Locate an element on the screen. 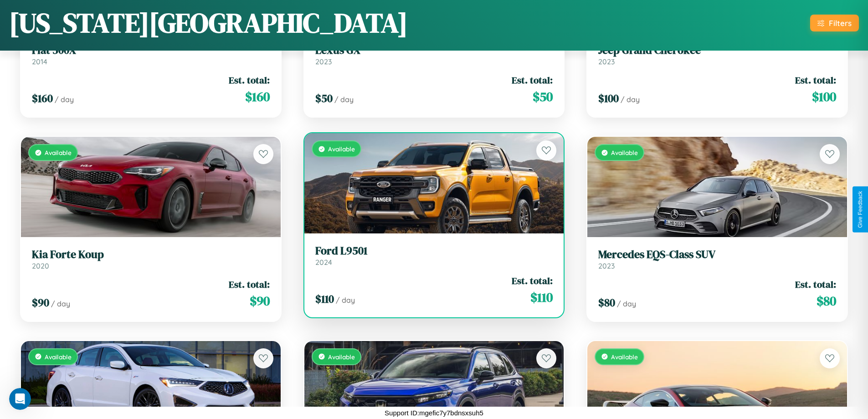  h3: Jeep Grand Cherokee is located at coordinates (717, 50).